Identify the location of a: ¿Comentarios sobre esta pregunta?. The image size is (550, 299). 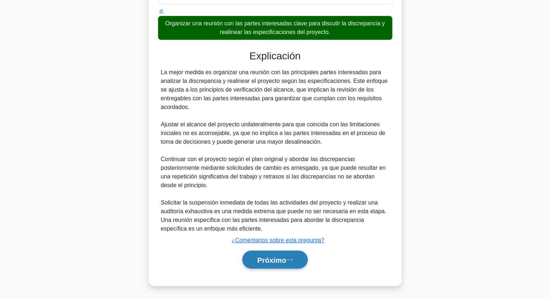
(278, 240).